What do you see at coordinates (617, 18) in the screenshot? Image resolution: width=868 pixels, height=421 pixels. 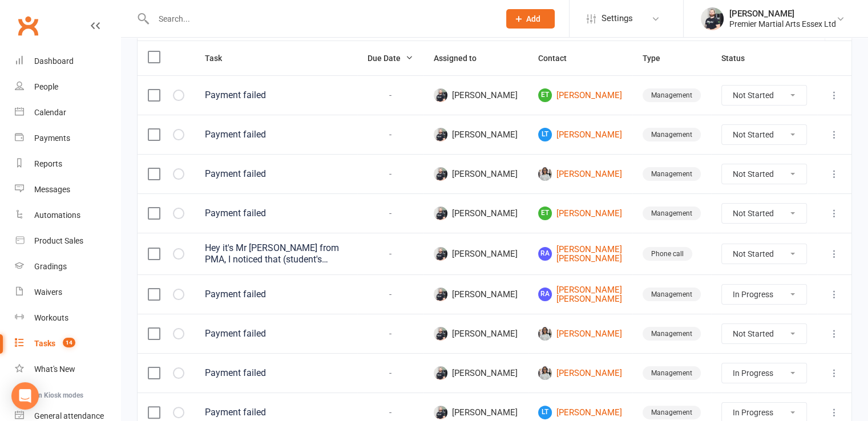 I see `span: Settings` at bounding box center [617, 18].